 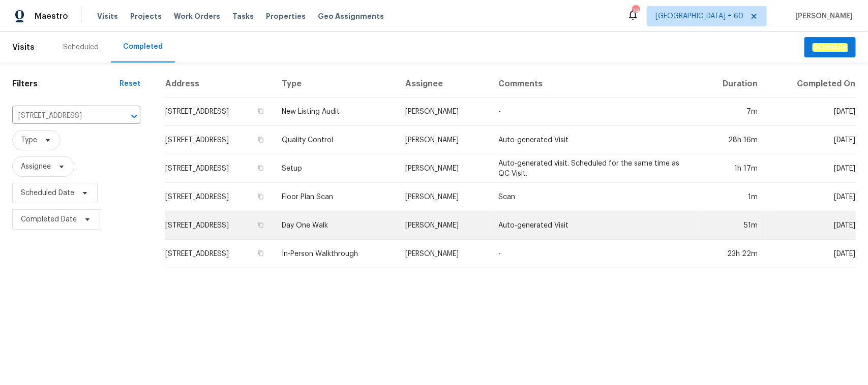 What do you see at coordinates (732, 112) in the screenshot?
I see `td: 7m` at bounding box center [732, 112].